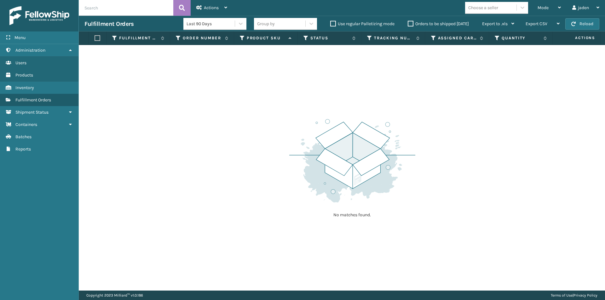  What do you see at coordinates (24, 75) in the screenshot?
I see `span: Products` at bounding box center [24, 75].